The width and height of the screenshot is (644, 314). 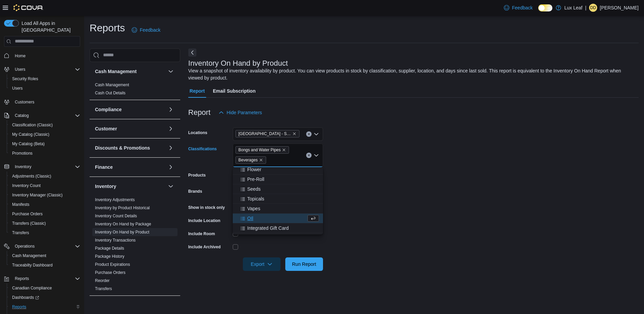 What do you see at coordinates (45, 233) in the screenshot?
I see `button: Transfers` at bounding box center [45, 233].